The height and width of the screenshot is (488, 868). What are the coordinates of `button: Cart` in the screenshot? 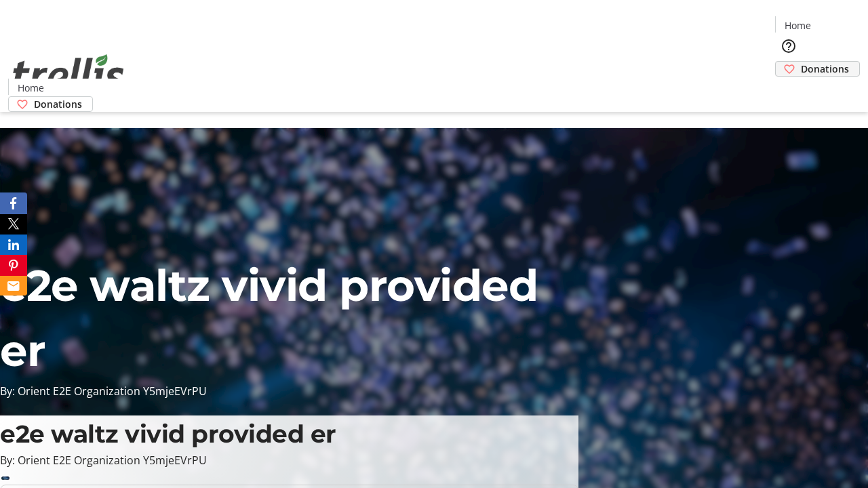 It's located at (789, 90).